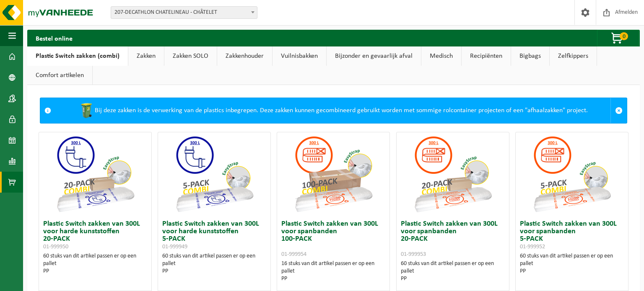 Image resolution: width=644 pixels, height=291 pixels. Describe the element at coordinates (86, 110) in the screenshot. I see `img: WB-0240-HPE-GN-50.png` at that location.